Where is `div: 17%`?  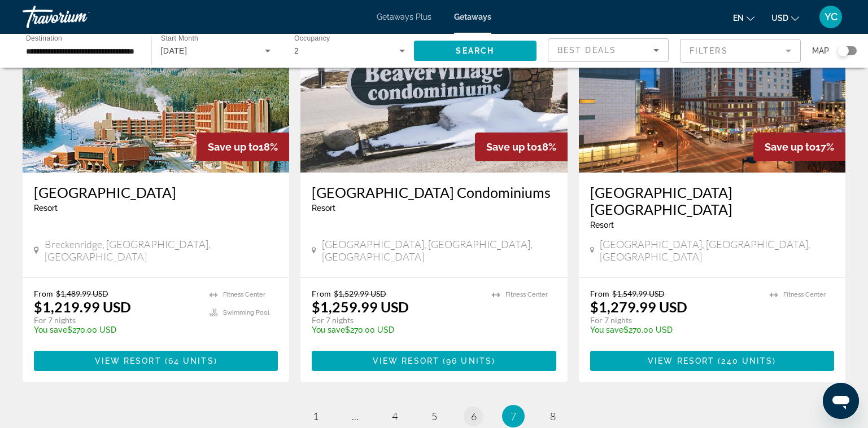 div: 17% is located at coordinates (799, 147).